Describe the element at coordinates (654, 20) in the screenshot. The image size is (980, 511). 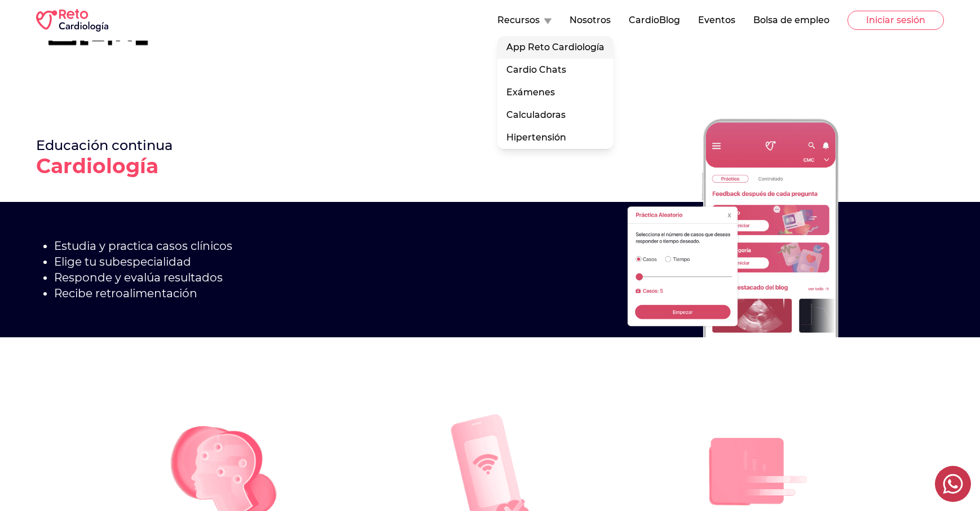
I see `button: CardioBlog` at that location.